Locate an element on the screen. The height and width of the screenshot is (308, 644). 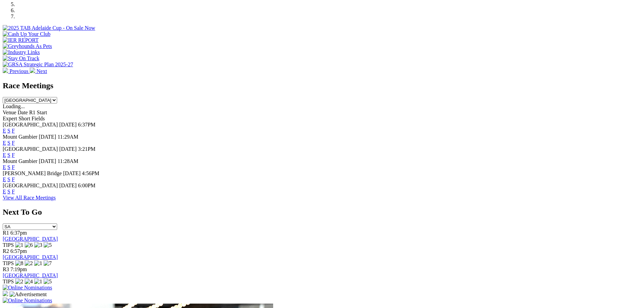
img: Greyhounds As Pets is located at coordinates (27, 46).